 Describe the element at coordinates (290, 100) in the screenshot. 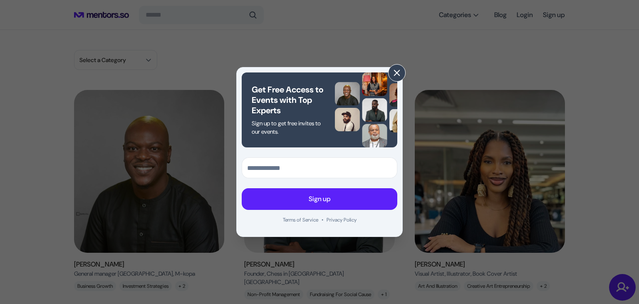

I see `h6: Get Free Access to Events with Top Experts` at that location.